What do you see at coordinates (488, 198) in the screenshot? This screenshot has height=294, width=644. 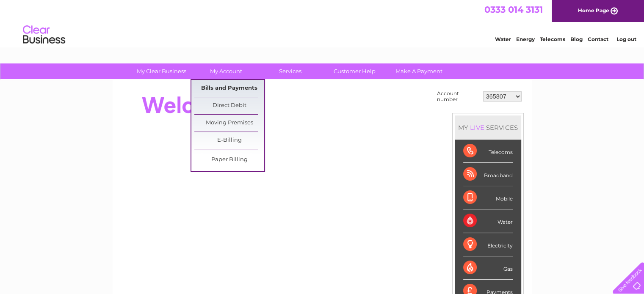 I see `div: Mobile` at bounding box center [488, 198].